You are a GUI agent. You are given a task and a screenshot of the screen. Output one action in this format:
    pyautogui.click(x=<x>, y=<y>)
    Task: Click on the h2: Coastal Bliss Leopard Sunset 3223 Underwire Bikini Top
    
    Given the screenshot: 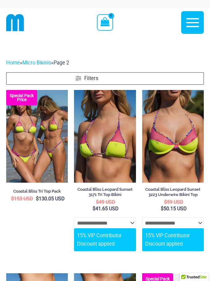 What is the action you would take?
    pyautogui.click(x=173, y=192)
    